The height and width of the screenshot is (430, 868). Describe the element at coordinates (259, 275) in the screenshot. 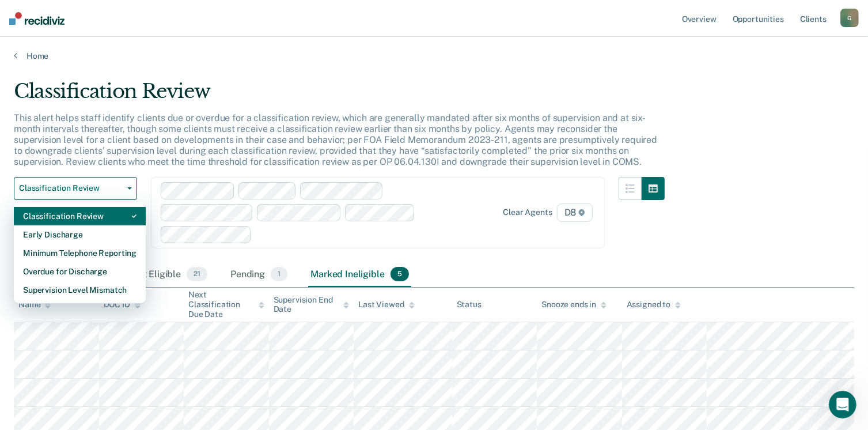

I see `div: Pending1` at that location.